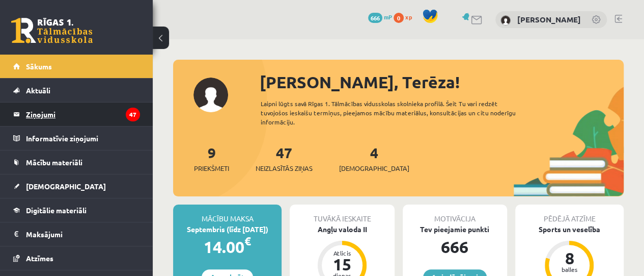 The width and height of the screenshot is (644, 276). I want to click on div: Tuvākā ieskaite, so click(342, 214).